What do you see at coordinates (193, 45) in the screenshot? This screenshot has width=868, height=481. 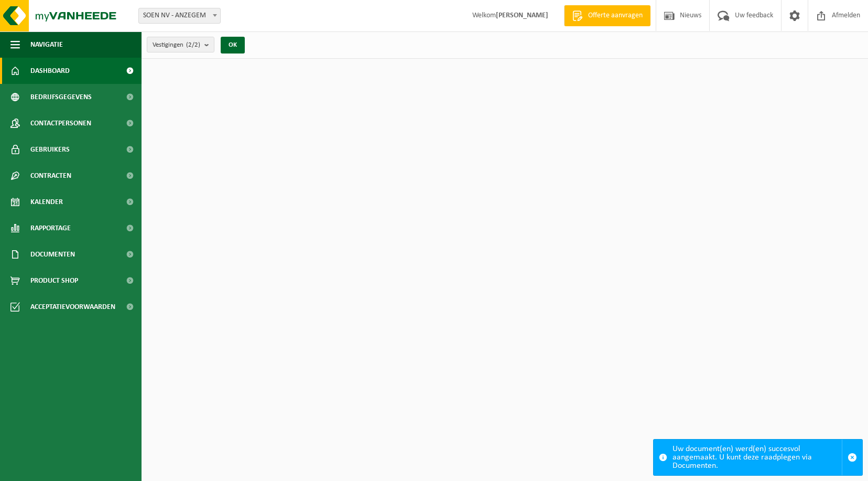 I see `count: (2/2)` at bounding box center [193, 45].